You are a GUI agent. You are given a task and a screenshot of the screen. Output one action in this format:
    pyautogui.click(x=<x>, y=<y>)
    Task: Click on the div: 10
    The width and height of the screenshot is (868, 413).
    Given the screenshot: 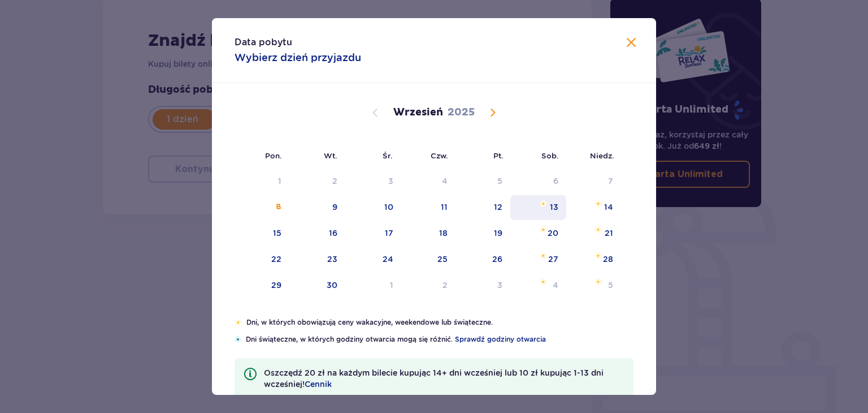 What is the action you would take?
    pyautogui.click(x=389, y=207)
    